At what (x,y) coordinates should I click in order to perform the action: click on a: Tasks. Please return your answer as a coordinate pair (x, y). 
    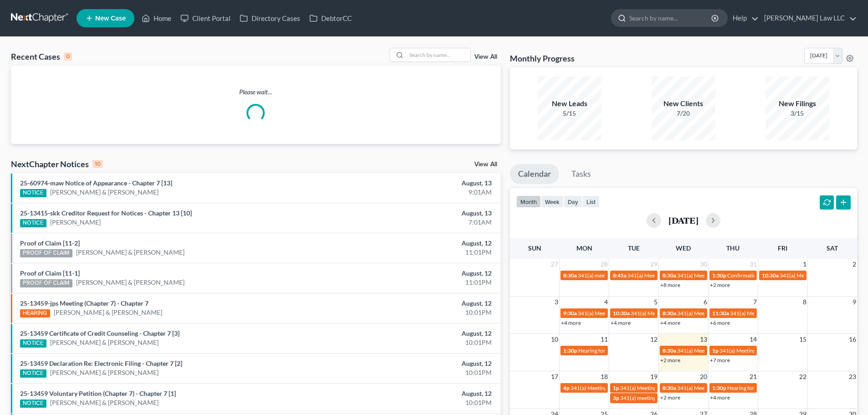
    Looking at the image, I should click on (581, 174).